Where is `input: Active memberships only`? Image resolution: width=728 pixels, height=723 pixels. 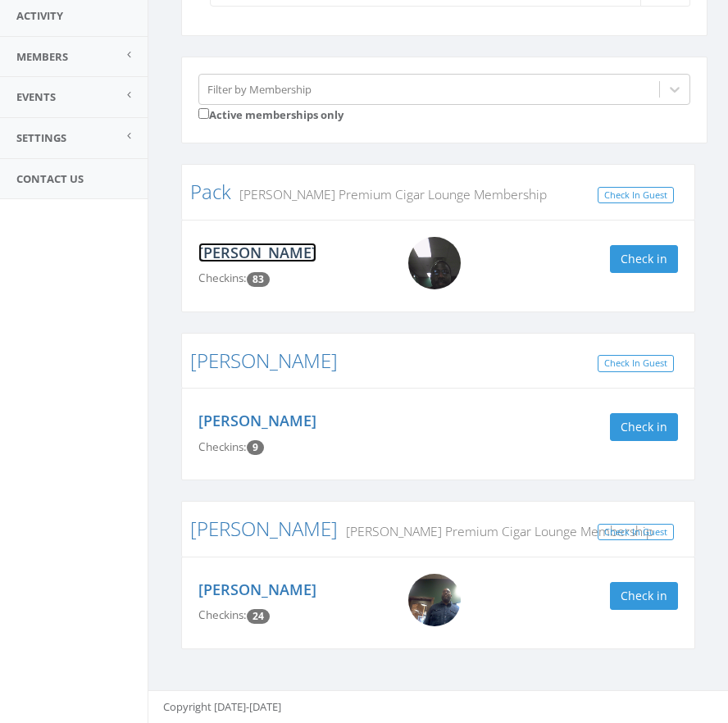
input: Active memberships only is located at coordinates (203, 113).